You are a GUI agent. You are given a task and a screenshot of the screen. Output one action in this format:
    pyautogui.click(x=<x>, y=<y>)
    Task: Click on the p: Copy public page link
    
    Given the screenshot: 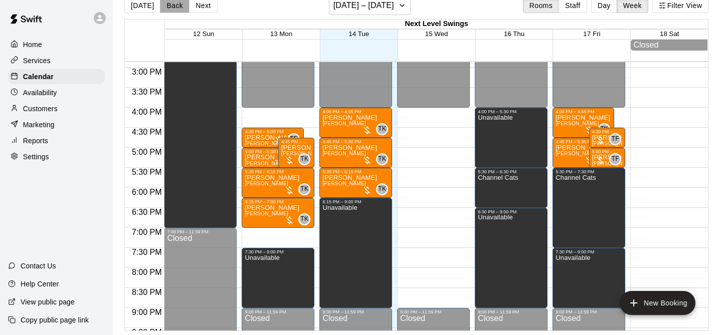 What is the action you would take?
    pyautogui.click(x=55, y=320)
    